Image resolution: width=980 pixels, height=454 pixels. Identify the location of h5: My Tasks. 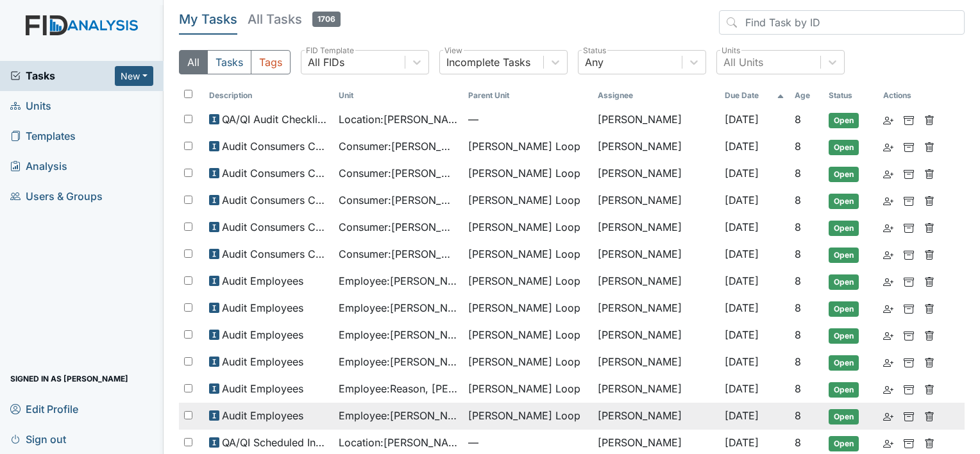
(208, 19).